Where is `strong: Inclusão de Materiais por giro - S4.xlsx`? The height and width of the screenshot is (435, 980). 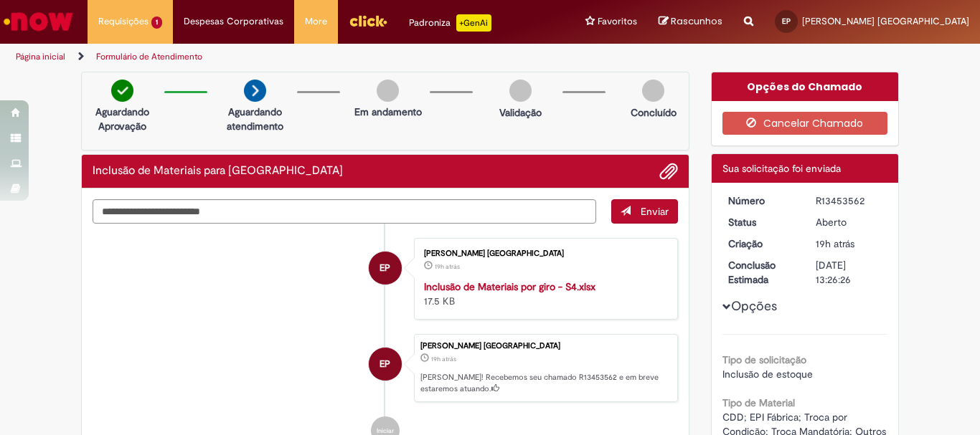
strong: Inclusão de Materiais por giro - S4.xlsx is located at coordinates (510, 287).